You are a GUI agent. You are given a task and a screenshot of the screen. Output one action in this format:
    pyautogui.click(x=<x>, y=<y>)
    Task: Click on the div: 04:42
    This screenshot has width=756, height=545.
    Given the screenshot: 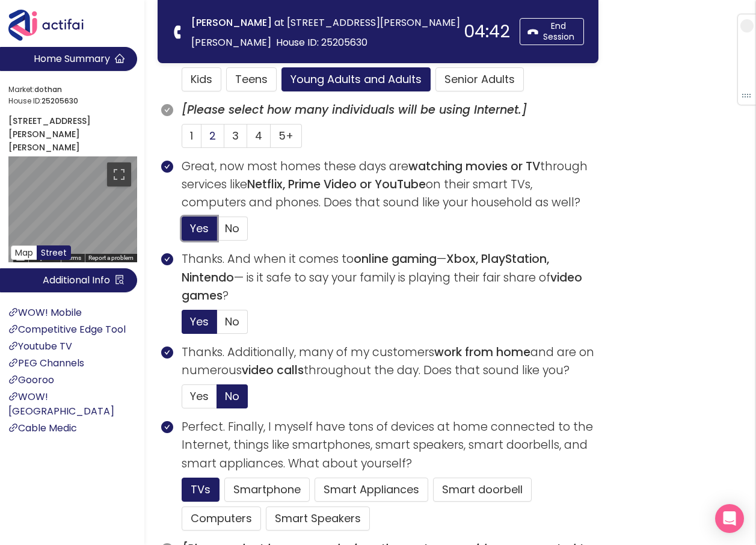 What is the action you would take?
    pyautogui.click(x=487, y=32)
    